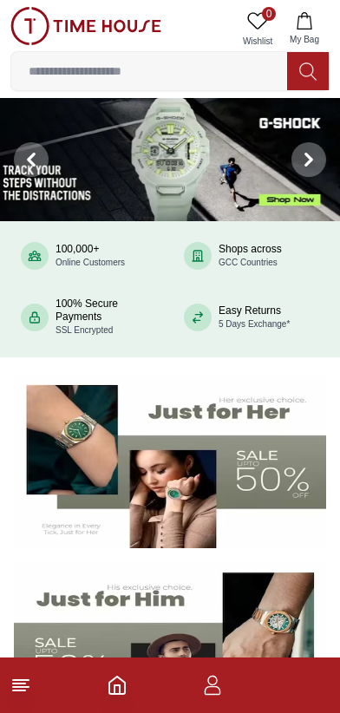  What do you see at coordinates (90, 262) in the screenshot?
I see `span: Online Customers` at bounding box center [90, 262].